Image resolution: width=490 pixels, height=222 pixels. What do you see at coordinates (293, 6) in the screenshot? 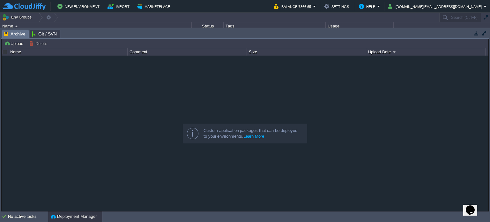
I see `button: Balance ₹366.65` at bounding box center [293, 6].